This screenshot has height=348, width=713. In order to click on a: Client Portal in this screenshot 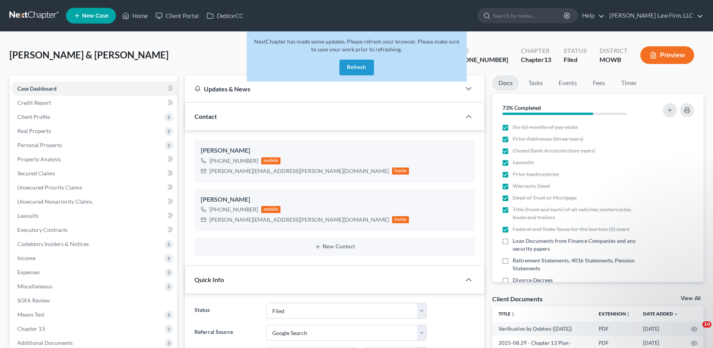, I will do `click(177, 16)`.